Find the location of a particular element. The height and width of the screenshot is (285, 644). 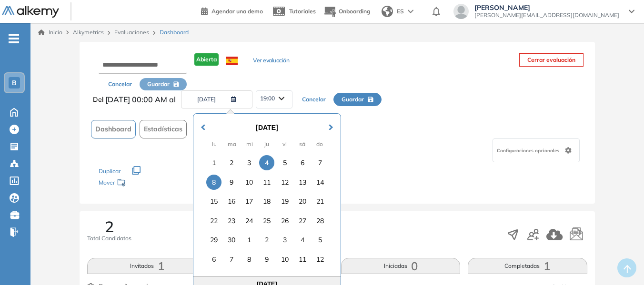

div: Choose lunes, 29 de septiembre de 2025 is located at coordinates (213, 240).